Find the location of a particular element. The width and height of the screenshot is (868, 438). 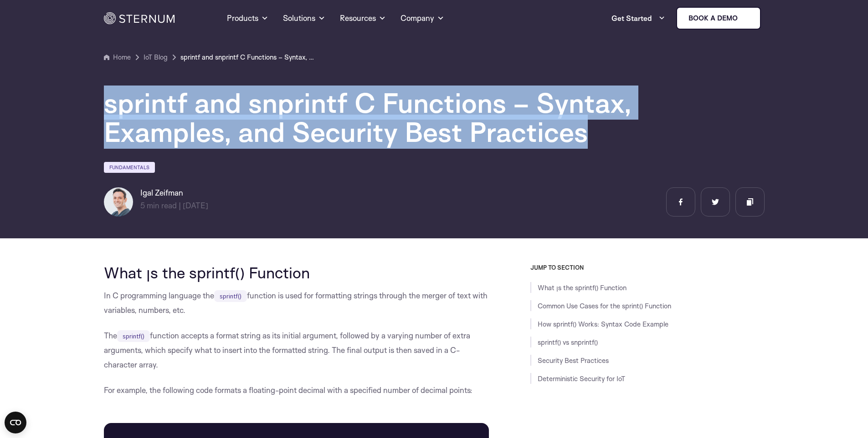

a: Fundamentals is located at coordinates (129, 168).